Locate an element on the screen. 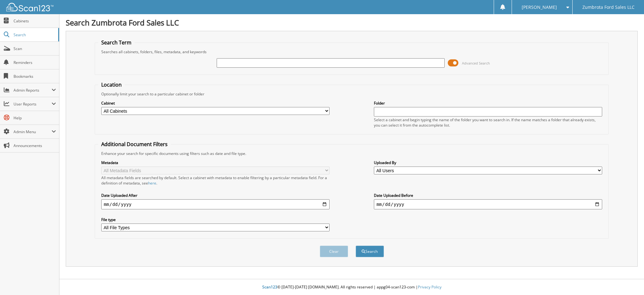 This screenshot has height=295, width=644. div: Searches all cabinets, folders, files, metadata, and keywords is located at coordinates (352, 52).